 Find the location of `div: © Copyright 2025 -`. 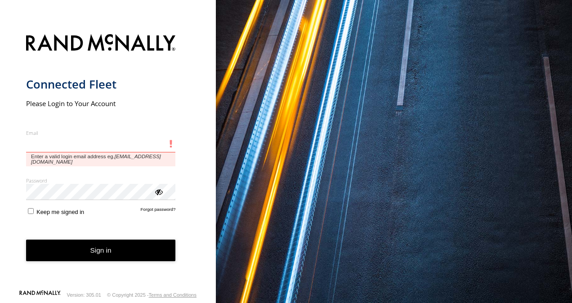

div: © Copyright 2025 - is located at coordinates (152, 295).